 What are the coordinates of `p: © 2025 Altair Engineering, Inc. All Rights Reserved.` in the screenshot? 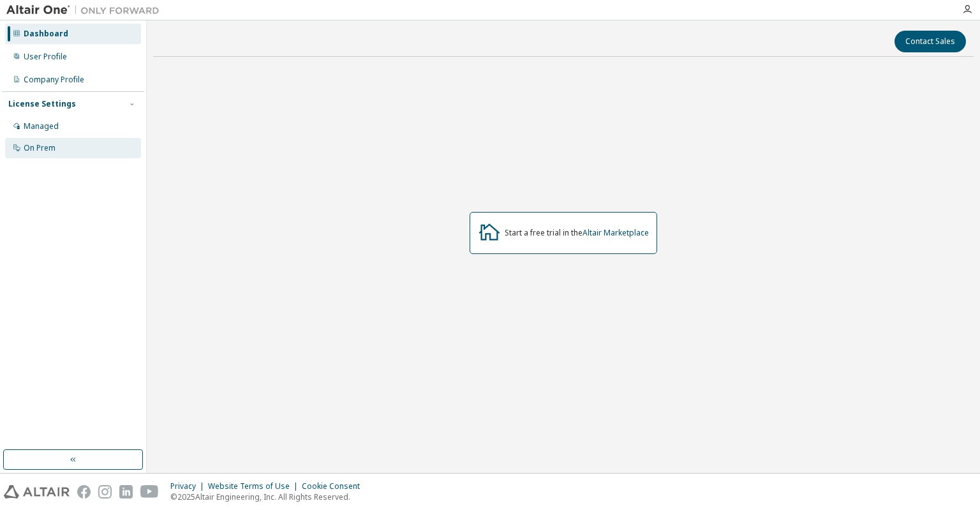 It's located at (269, 497).